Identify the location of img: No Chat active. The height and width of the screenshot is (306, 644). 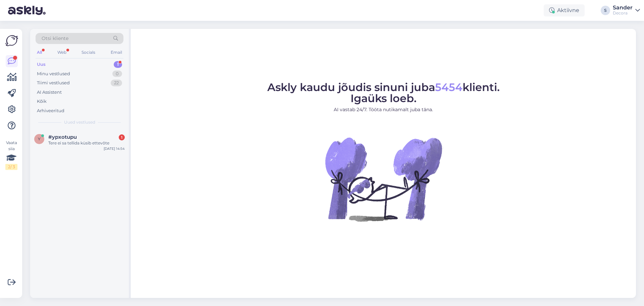
(383, 179).